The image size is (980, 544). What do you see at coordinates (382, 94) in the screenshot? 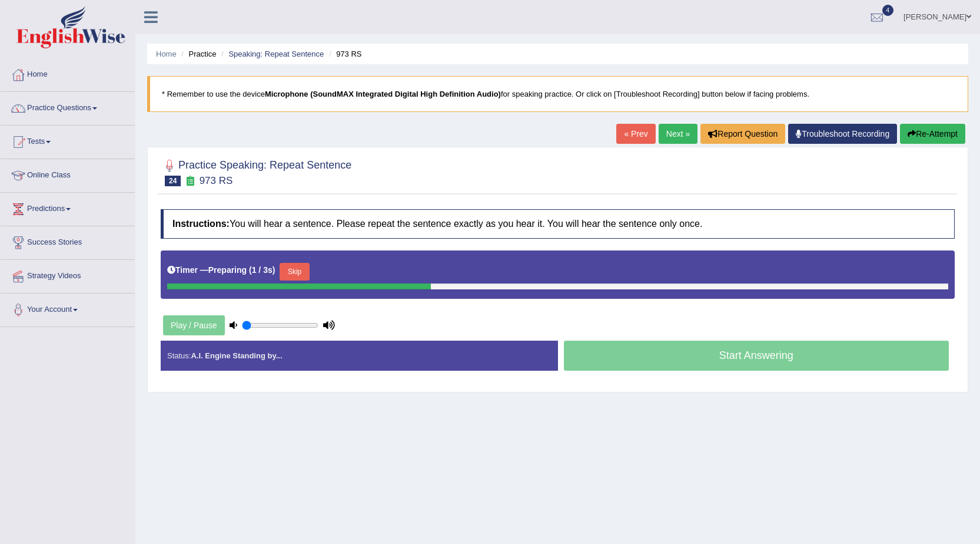
I see `b: Microphone (SoundMAX Integrated Digital High Definition Audio)` at bounding box center [382, 94].